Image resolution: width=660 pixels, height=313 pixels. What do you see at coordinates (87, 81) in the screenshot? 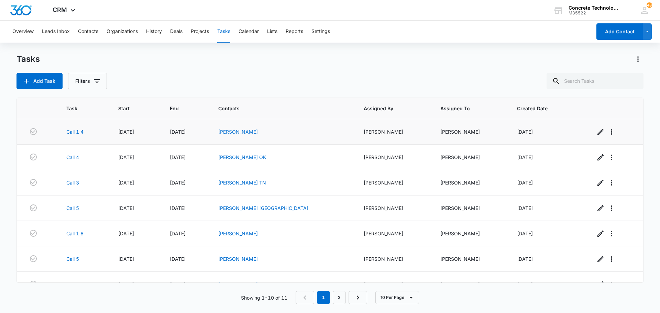
I see `button: Filters` at bounding box center [87, 81].